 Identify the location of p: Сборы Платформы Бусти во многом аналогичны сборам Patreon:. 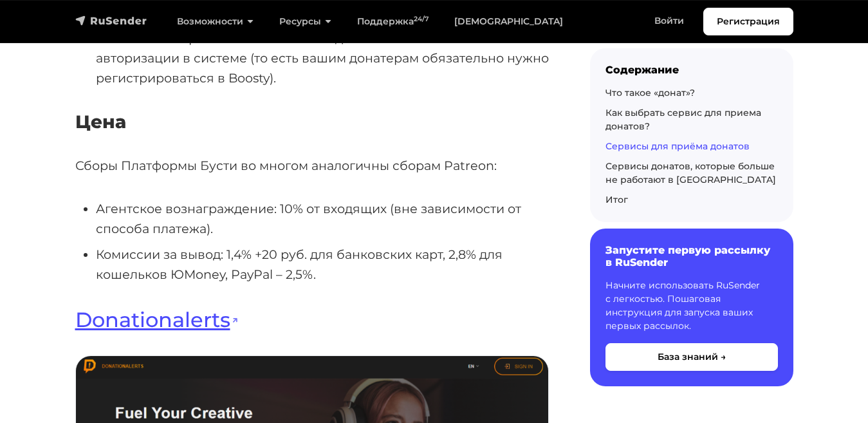
(312, 166).